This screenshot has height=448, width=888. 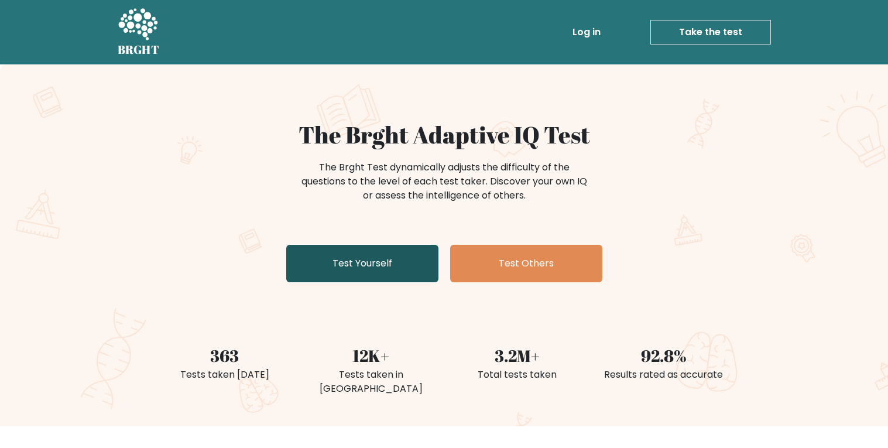 What do you see at coordinates (444, 181) in the screenshot?
I see `div: The Brght Test dynamically adjusts the difficulty of the questions to the level of each test take...` at bounding box center [444, 181].